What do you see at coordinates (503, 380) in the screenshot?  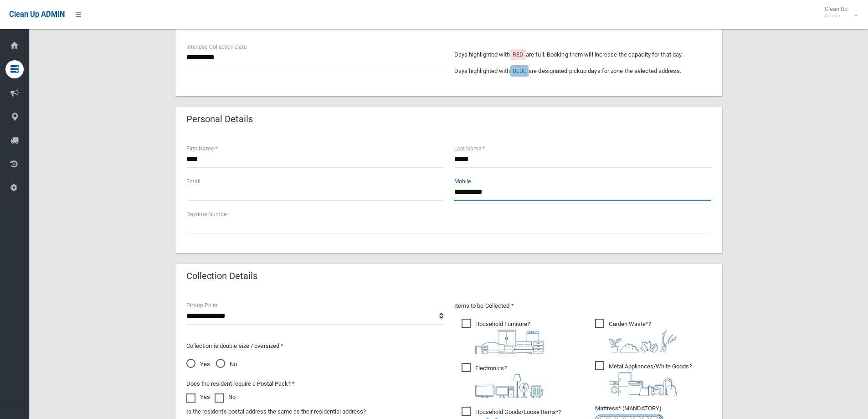 I see `span: Electronics` at bounding box center [503, 380].